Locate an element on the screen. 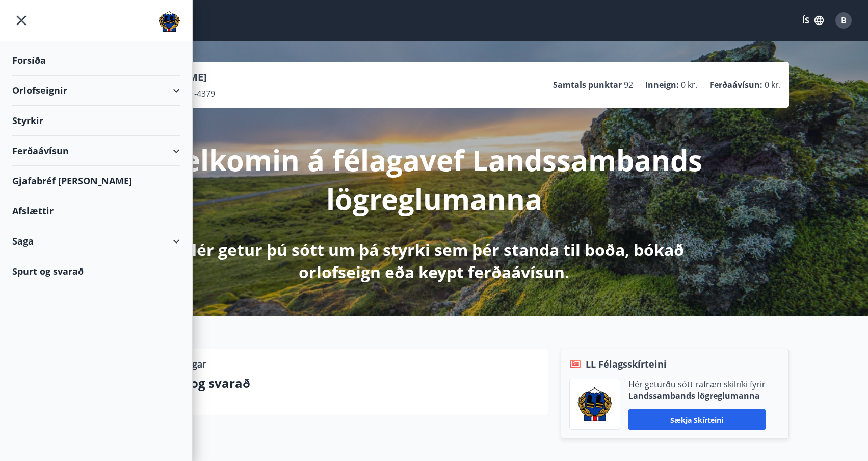 This screenshot has height=461, width=868. div: Forsíða is located at coordinates (96, 60).